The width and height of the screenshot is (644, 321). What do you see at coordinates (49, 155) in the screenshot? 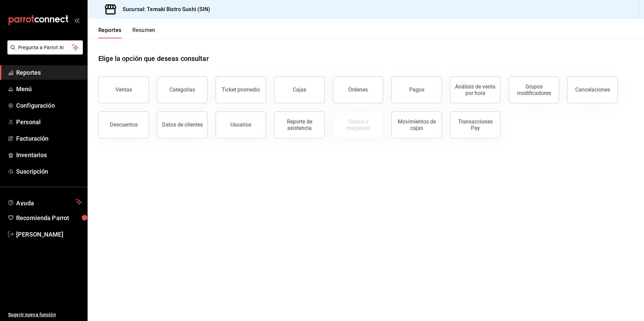
I see `span: Inventarios` at bounding box center [49, 155].